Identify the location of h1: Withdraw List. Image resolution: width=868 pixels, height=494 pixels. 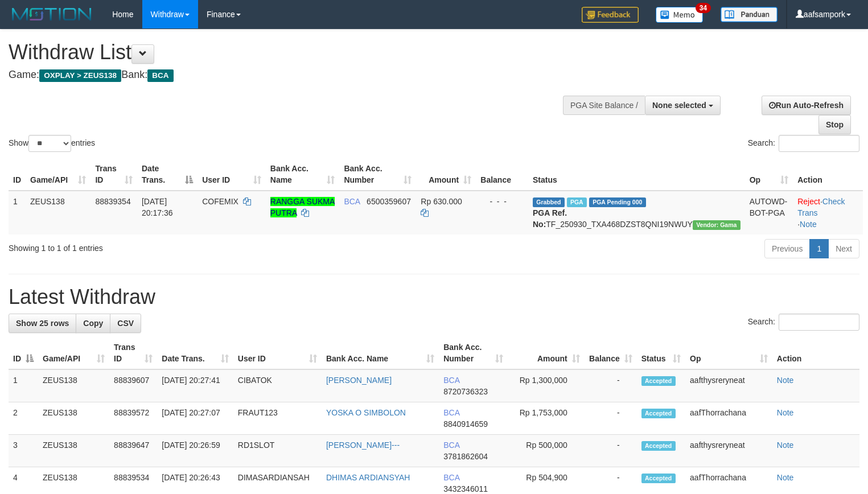
(288, 52).